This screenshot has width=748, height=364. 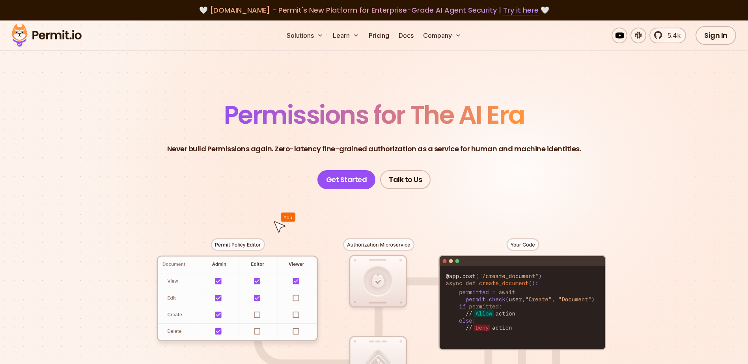 What do you see at coordinates (374, 115) in the screenshot?
I see `span: Permissions for The AI Era` at bounding box center [374, 115].